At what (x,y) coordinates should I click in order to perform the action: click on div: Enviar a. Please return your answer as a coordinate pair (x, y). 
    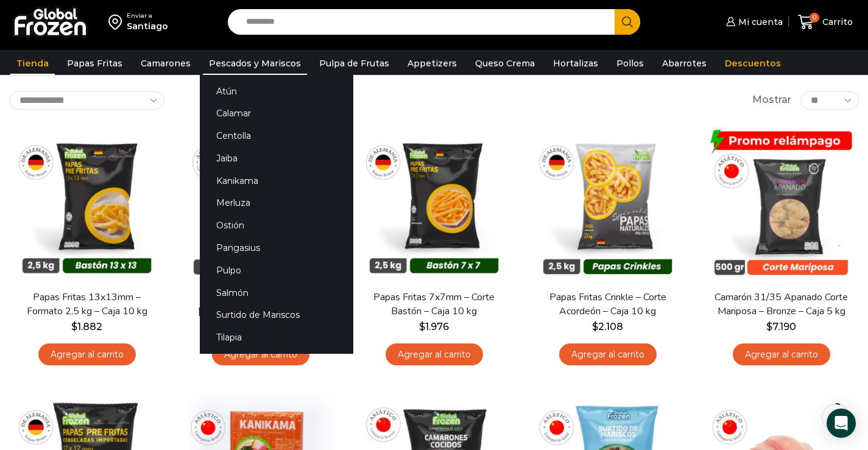
    Looking at the image, I should click on (148, 16).